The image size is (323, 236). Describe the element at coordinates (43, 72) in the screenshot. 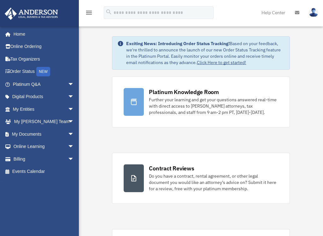

I see `div: NEW` at that location.